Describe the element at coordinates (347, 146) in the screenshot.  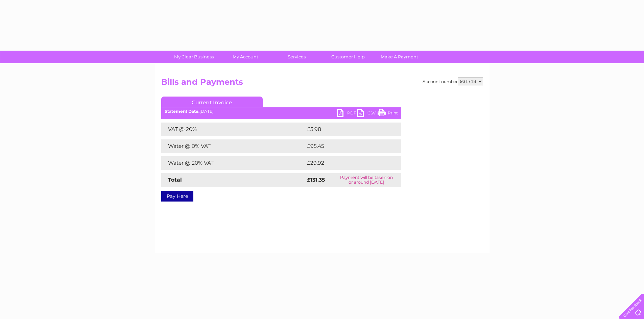
I see `td: £95.45` at that location.